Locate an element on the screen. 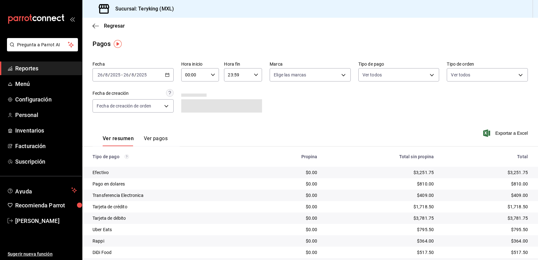  button: Ver pagos is located at coordinates (155, 141).